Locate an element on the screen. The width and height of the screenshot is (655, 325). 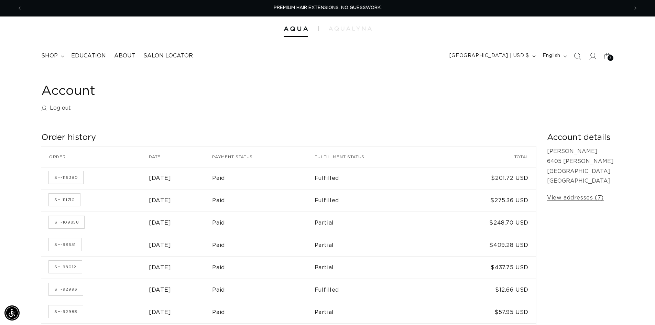
span: Salon Locator is located at coordinates (168, 56).